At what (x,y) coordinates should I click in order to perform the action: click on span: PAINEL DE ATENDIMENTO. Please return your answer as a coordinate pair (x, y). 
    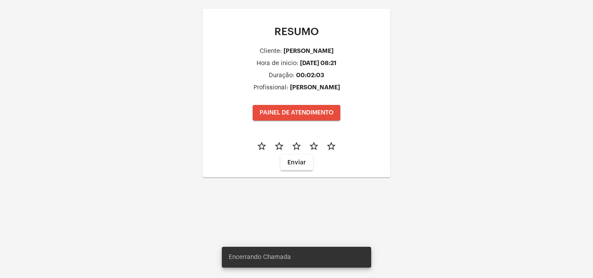
    Looking at the image, I should click on (296, 113).